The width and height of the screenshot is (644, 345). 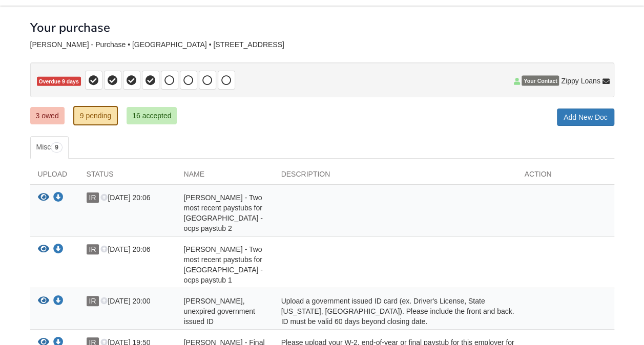 What do you see at coordinates (44, 249) in the screenshot?
I see `button: View Iris Rosario - Two most recent paystubs for Orange county public school - ocps paystub 1` at bounding box center [44, 249].